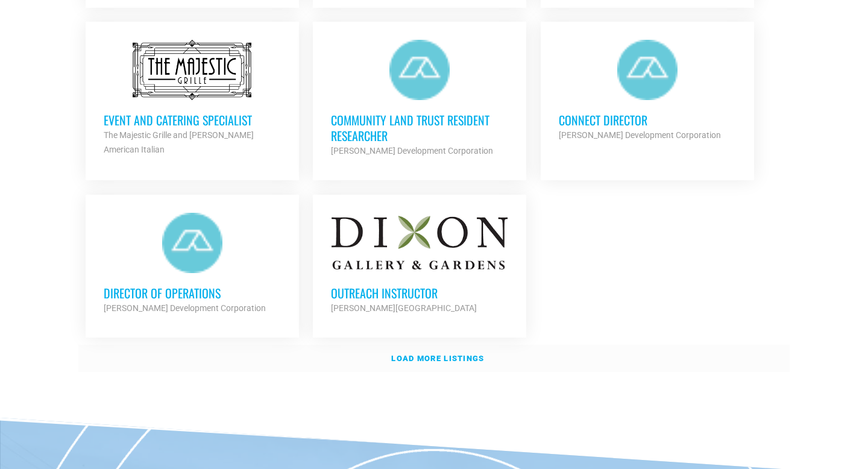  What do you see at coordinates (648, 120) in the screenshot?
I see `h3: Connect Director` at bounding box center [648, 120].